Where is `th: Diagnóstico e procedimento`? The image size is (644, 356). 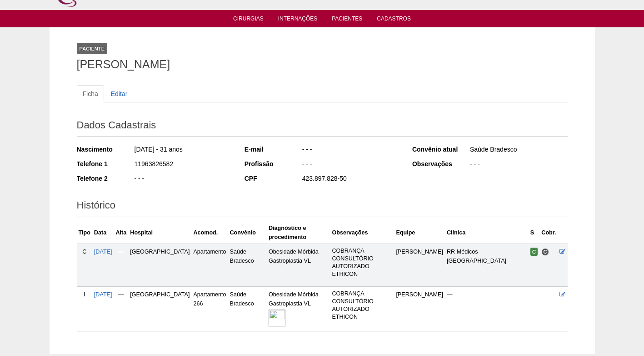
th: Diagnóstico e procedimento is located at coordinates (298, 233).